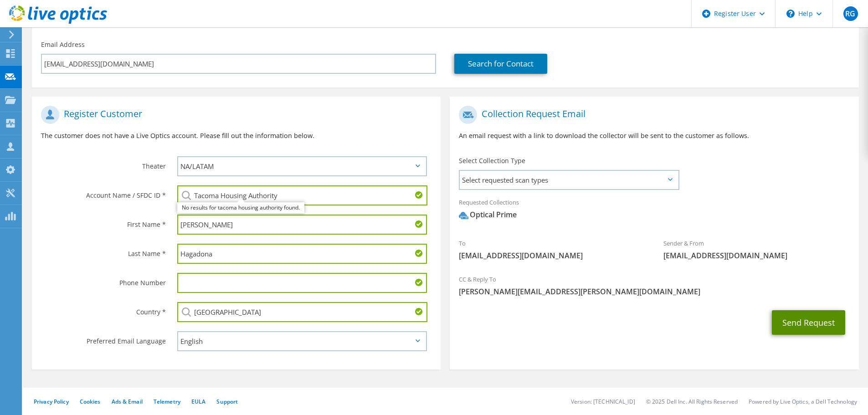  I want to click on label: Preferred Email Language, so click(103, 338).